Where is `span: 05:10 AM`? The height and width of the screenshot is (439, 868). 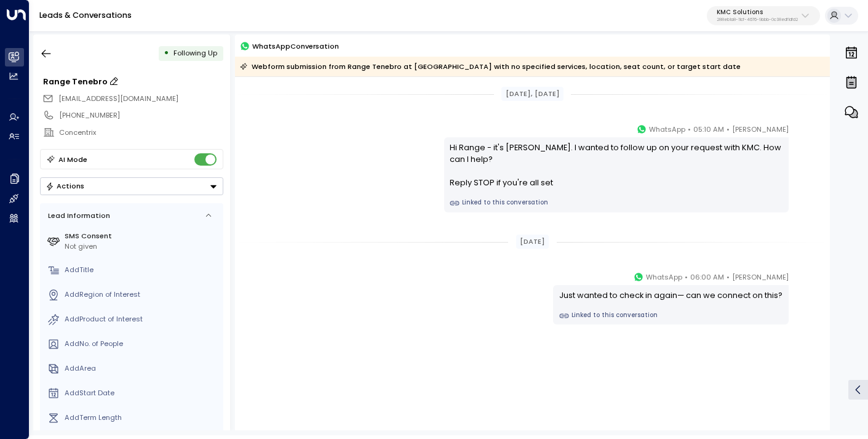
span: 05:10 AM is located at coordinates (709, 130).